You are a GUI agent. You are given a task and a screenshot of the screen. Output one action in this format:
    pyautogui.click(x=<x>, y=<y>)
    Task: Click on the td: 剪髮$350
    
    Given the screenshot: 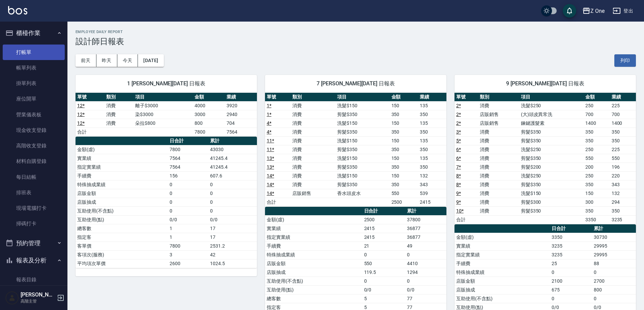 What is the action you would take?
    pyautogui.click(x=552, y=185)
    